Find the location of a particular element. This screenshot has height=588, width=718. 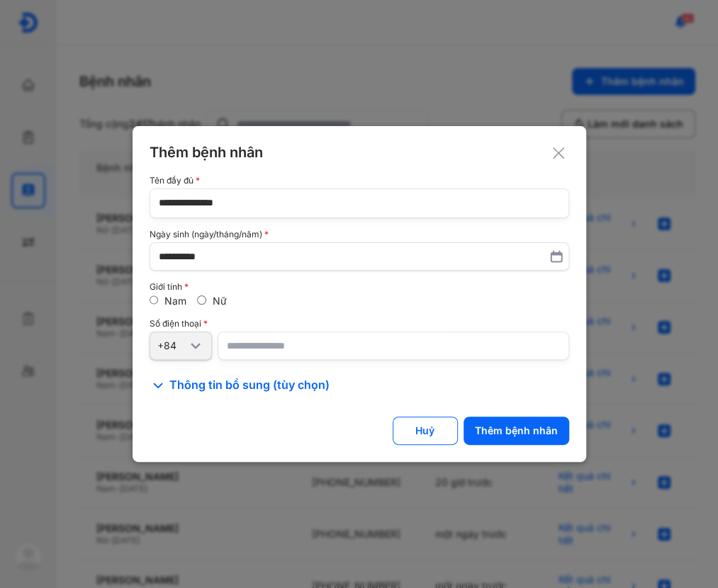

div: Ngày sinh (ngày/tháng/năm) is located at coordinates (360, 234).